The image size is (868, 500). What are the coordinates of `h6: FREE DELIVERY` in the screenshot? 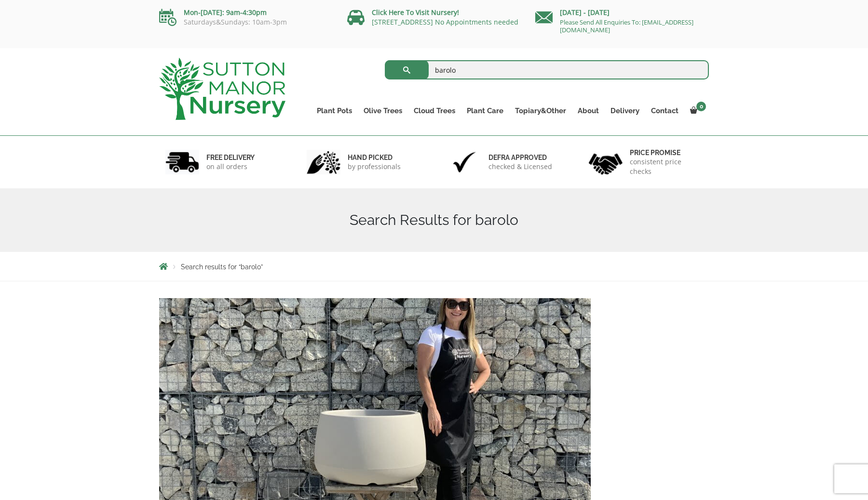 It's located at (231, 158).